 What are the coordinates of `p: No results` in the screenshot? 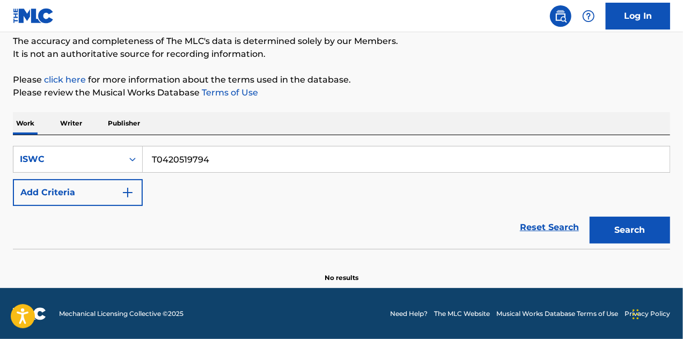 It's located at (341, 271).